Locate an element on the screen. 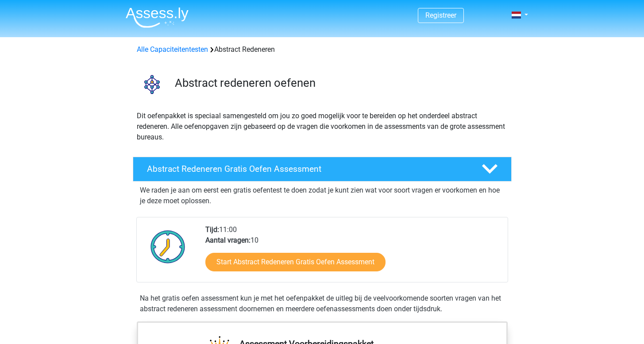  h3: Abstract redeneren oefenen is located at coordinates (339, 83).